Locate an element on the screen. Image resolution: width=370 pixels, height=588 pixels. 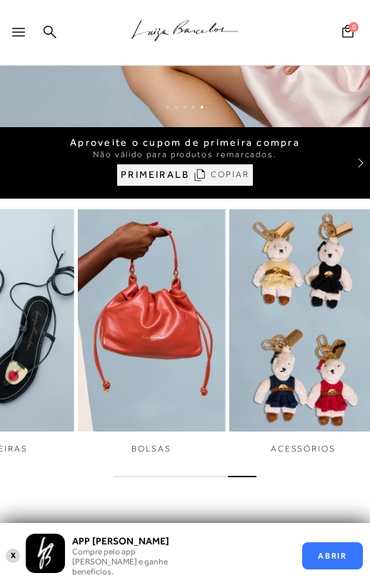
span: Go to slide 3 is located at coordinates (185, 477).